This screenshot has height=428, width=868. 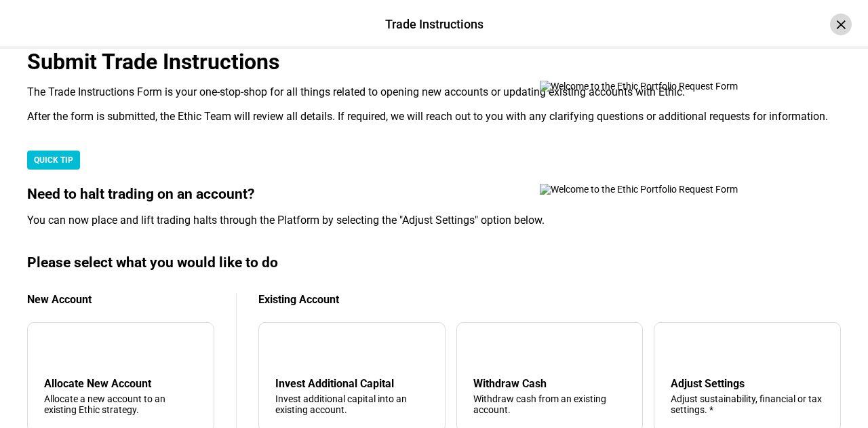 What do you see at coordinates (434, 92) in the screenshot?
I see `div: The Trade Instructions Form is your one-stop-shop for all things related to opening new accounts ...` at bounding box center [434, 92].